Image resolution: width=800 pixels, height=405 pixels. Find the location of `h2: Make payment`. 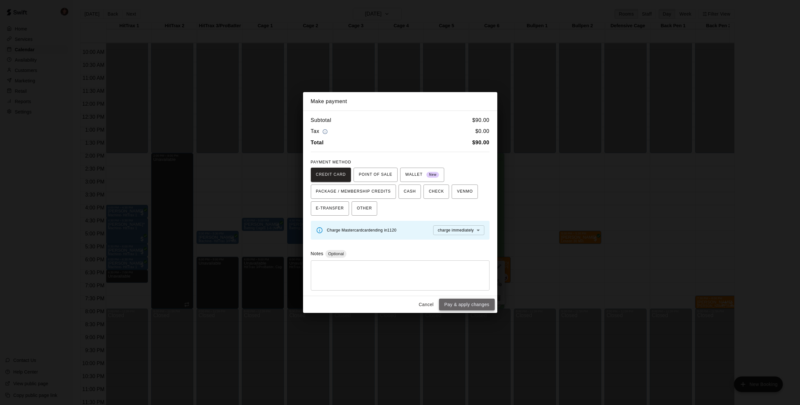

h2: Make payment is located at coordinates (400, 101).